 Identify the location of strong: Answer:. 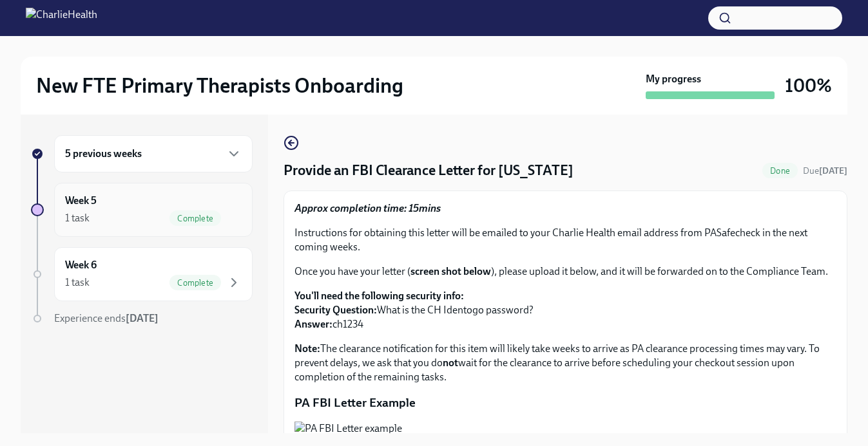
(313, 324).